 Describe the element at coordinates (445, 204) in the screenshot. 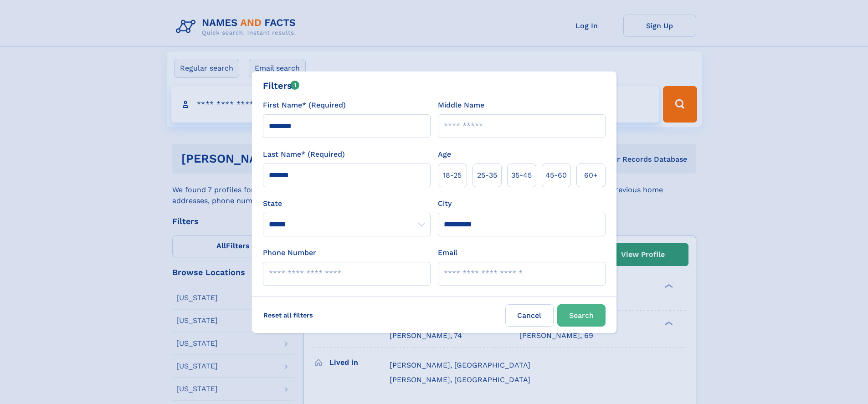

I see `label: City` at that location.